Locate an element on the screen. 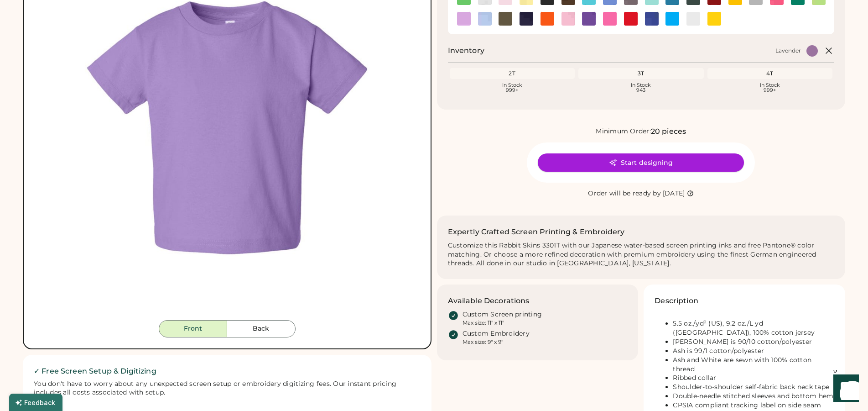 Image resolution: width=868 pixels, height=411 pixels. div: Orange is located at coordinates (547, 19).